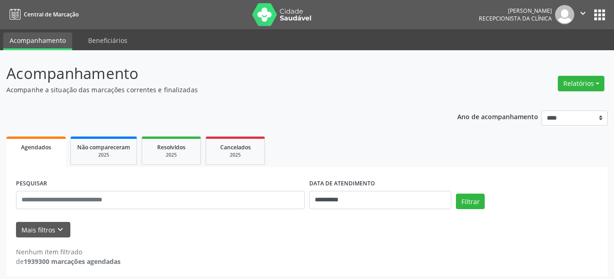  Describe the element at coordinates (42, 14) in the screenshot. I see `a: Central de Marcação` at that location.